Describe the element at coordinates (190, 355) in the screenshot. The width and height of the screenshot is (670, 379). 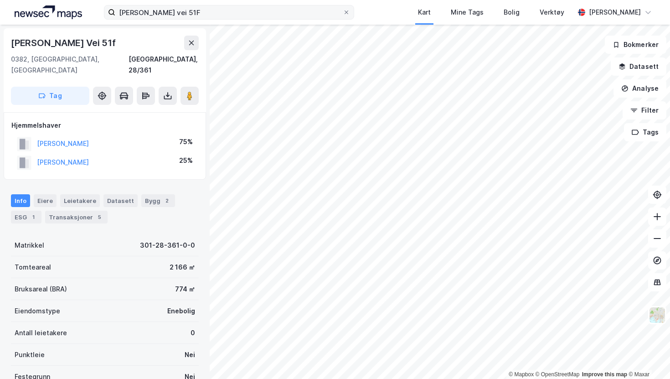
I see `div: Nei` at that location.